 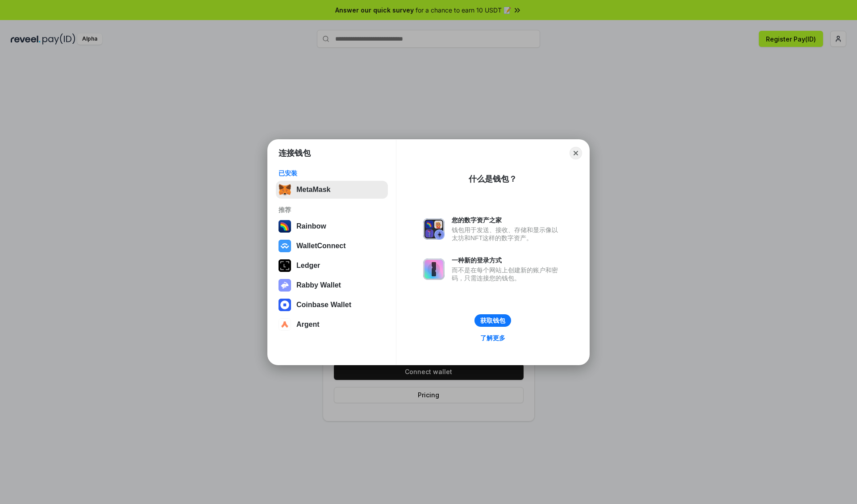 I want to click on button: 获取钱包, so click(x=493, y=321).